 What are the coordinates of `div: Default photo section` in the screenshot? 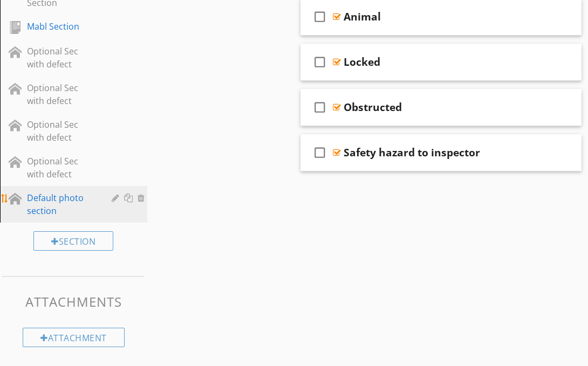 It's located at (61, 205).